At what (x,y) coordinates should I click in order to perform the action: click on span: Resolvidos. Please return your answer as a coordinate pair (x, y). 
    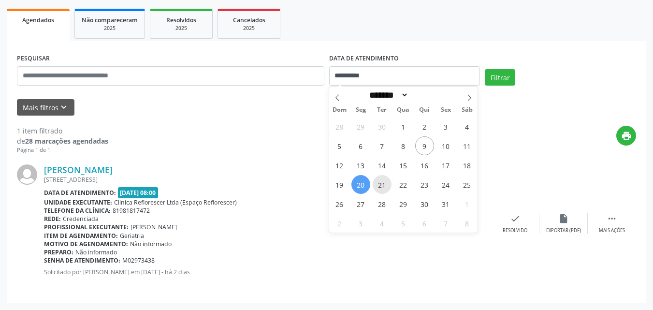
    Looking at the image, I should click on (181, 20).